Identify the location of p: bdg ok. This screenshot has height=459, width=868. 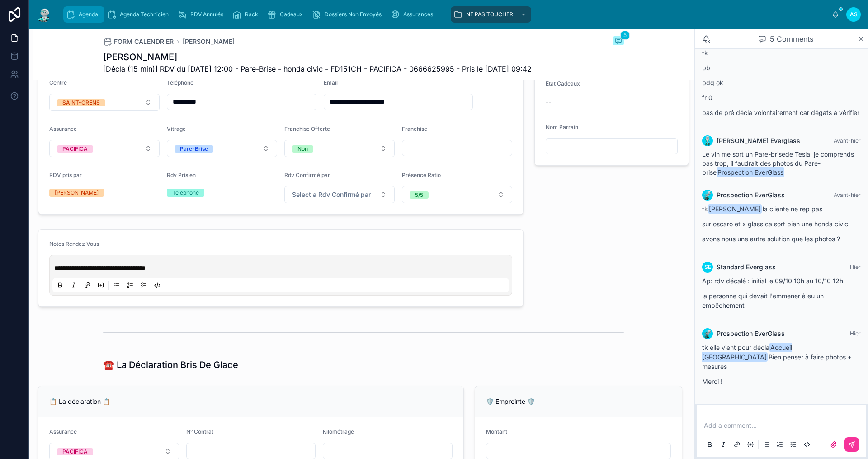
(781, 82).